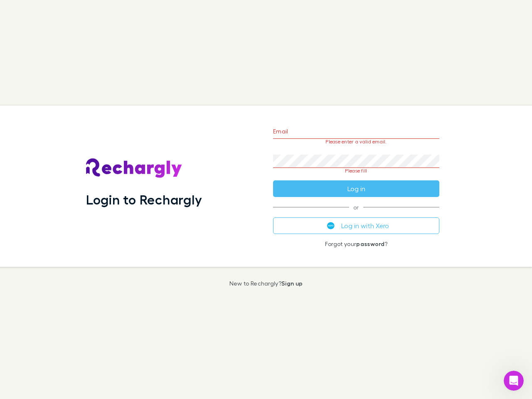 This screenshot has height=399, width=532. I want to click on button: Log in, so click(356, 189).